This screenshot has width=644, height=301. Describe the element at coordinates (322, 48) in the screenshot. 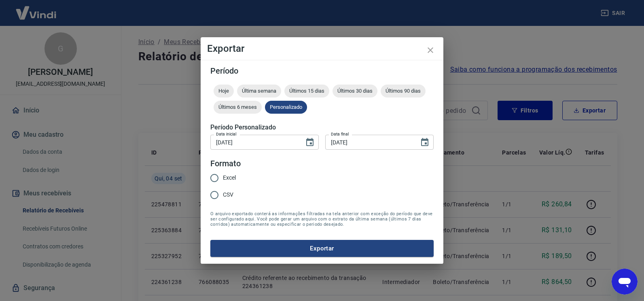

I see `h4: Exportar` at that location.